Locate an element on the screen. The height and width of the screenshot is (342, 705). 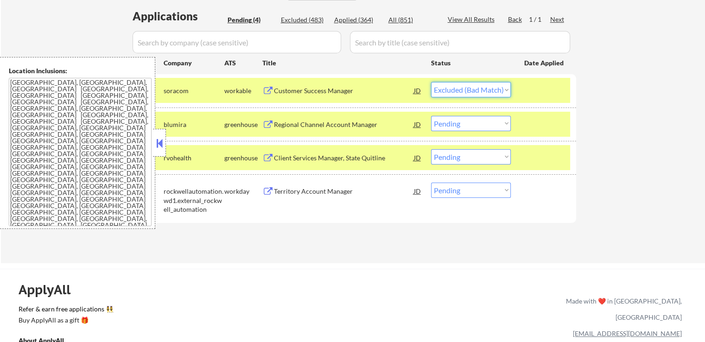
a: Refer & earn free applications 👯‍♀️ is located at coordinates (195, 311).